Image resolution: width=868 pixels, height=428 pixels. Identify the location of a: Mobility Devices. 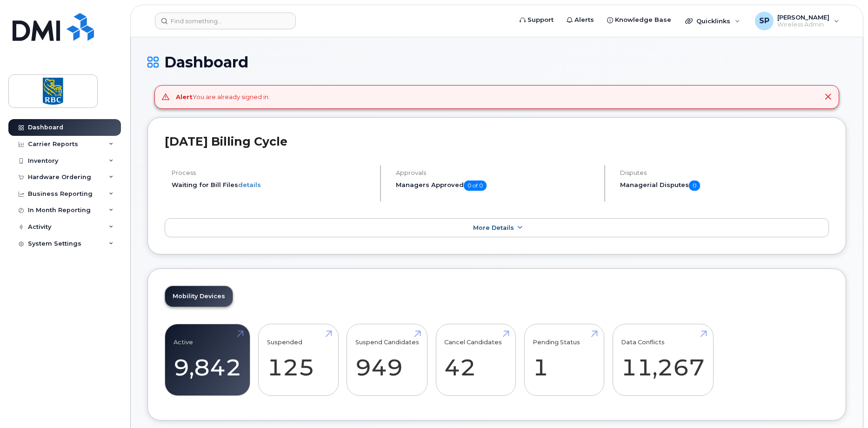
(199, 296).